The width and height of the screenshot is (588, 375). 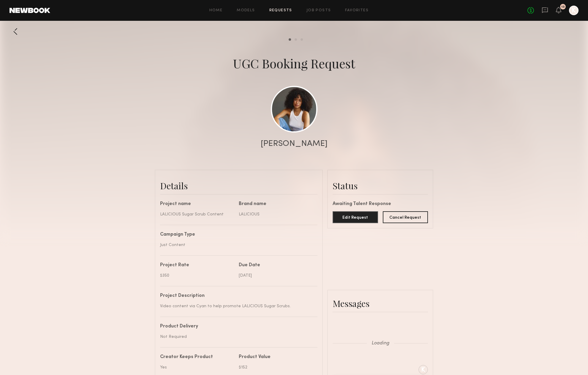 I want to click on a: Favorites, so click(x=357, y=10).